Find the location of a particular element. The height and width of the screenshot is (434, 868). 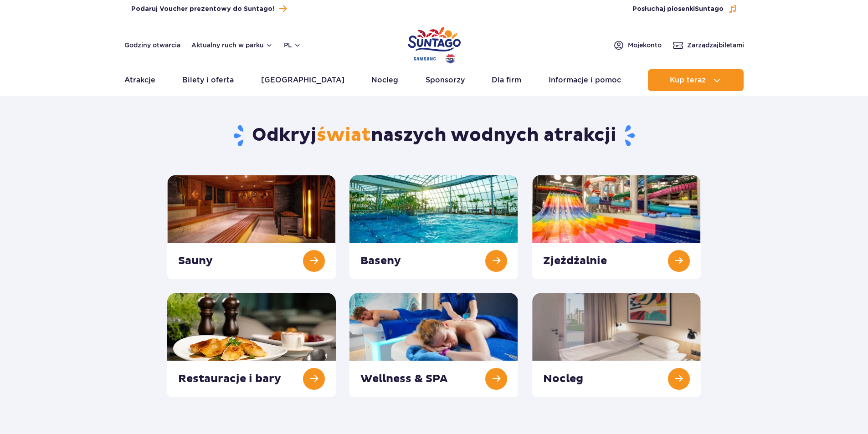

span: Suntago is located at coordinates (709, 9).